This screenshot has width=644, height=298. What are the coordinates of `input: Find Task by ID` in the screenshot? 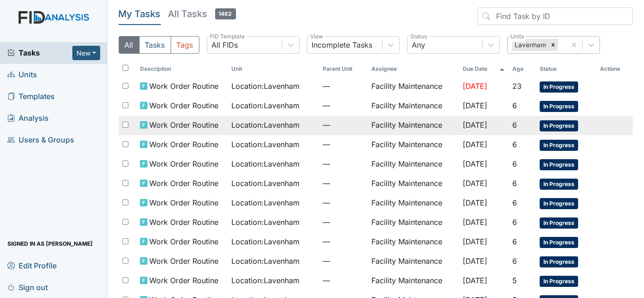 It's located at (555, 16).